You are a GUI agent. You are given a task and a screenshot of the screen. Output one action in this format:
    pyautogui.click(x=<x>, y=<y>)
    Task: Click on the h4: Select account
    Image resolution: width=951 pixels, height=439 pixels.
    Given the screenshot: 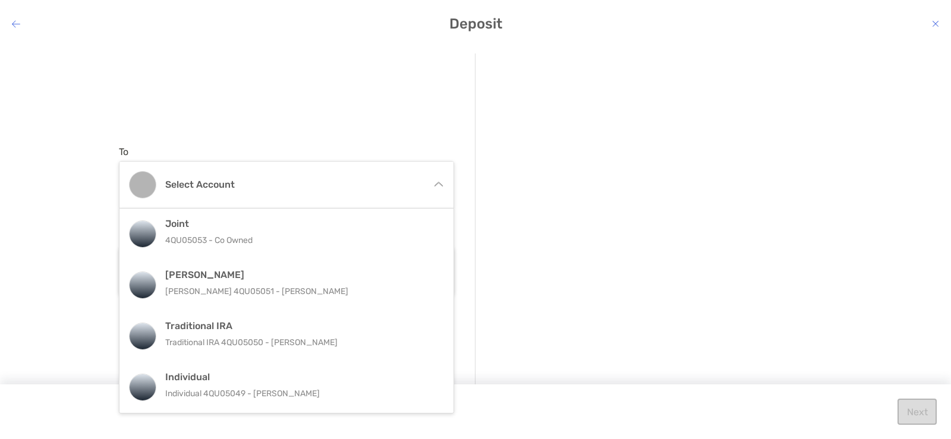 What is the action you would take?
    pyautogui.click(x=294, y=184)
    